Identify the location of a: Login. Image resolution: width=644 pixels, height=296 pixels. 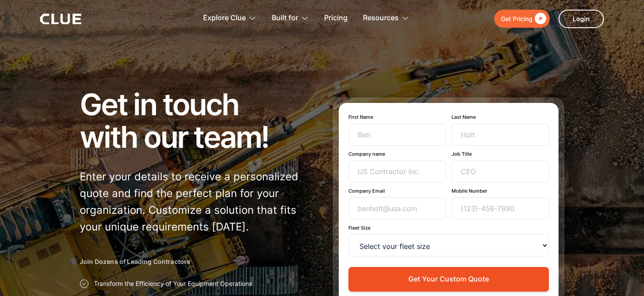
(581, 19).